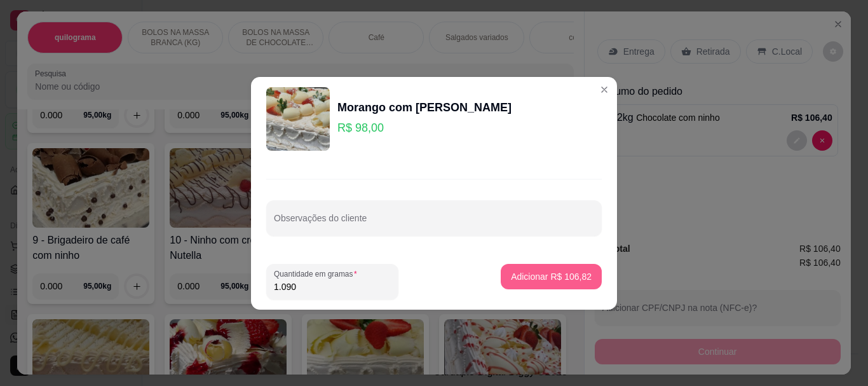 The width and height of the screenshot is (868, 386). What do you see at coordinates (434, 223) in the screenshot?
I see `input: Observações do cliente` at bounding box center [434, 223].